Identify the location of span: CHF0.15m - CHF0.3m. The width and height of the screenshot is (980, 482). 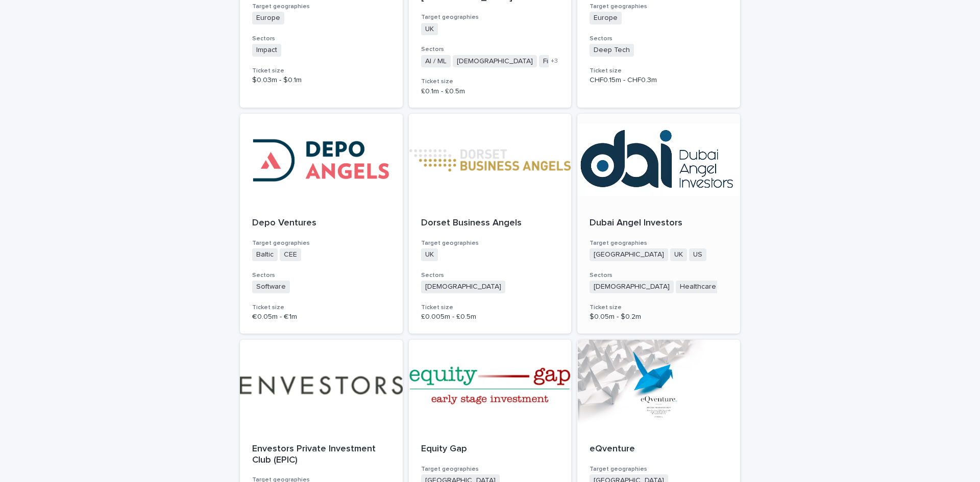
(623, 80).